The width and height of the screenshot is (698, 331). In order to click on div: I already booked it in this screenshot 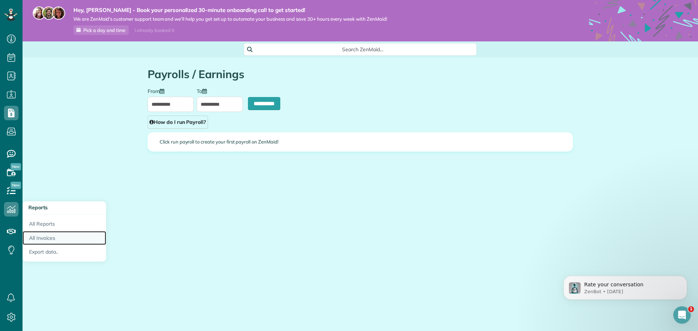, I will do `click(154, 30)`.